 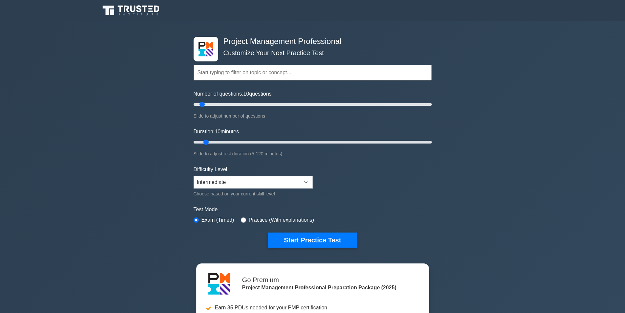 What do you see at coordinates (281, 220) in the screenshot?
I see `label: Practice (With explanations)` at bounding box center [281, 220].